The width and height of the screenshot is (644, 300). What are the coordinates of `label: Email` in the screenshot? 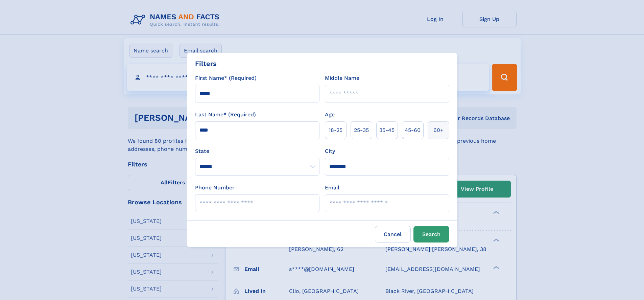 It's located at (332, 188).